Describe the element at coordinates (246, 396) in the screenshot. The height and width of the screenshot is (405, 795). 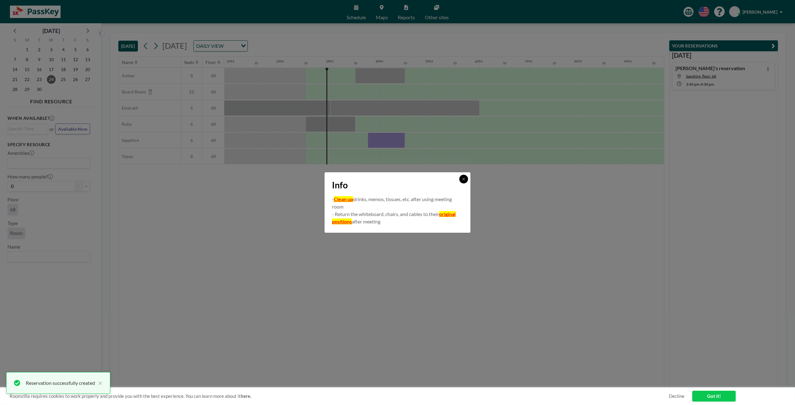
I see `a: here.` at that location.